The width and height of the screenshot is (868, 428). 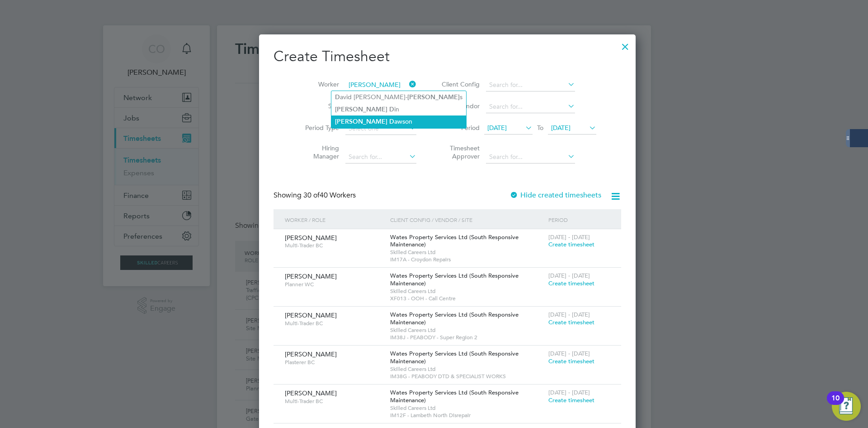 What do you see at coordinates (447, 57) in the screenshot?
I see `h2: Create Timesheet` at bounding box center [447, 57].